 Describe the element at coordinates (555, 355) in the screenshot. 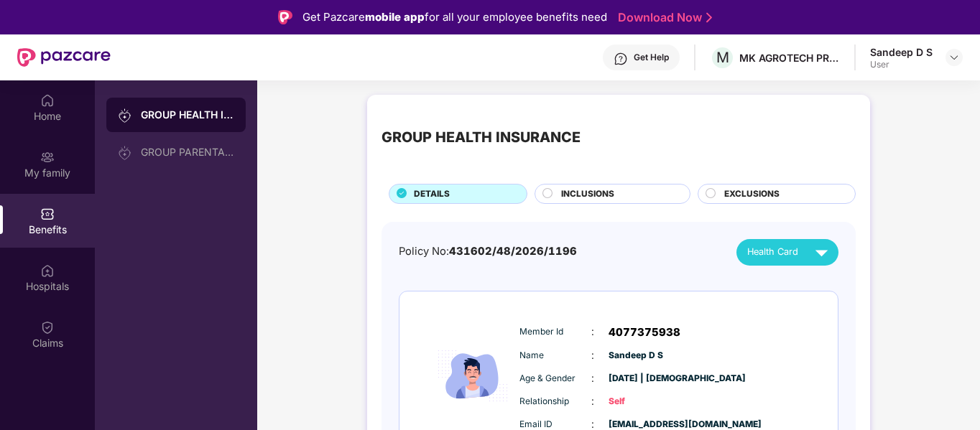

I see `span: Name` at that location.